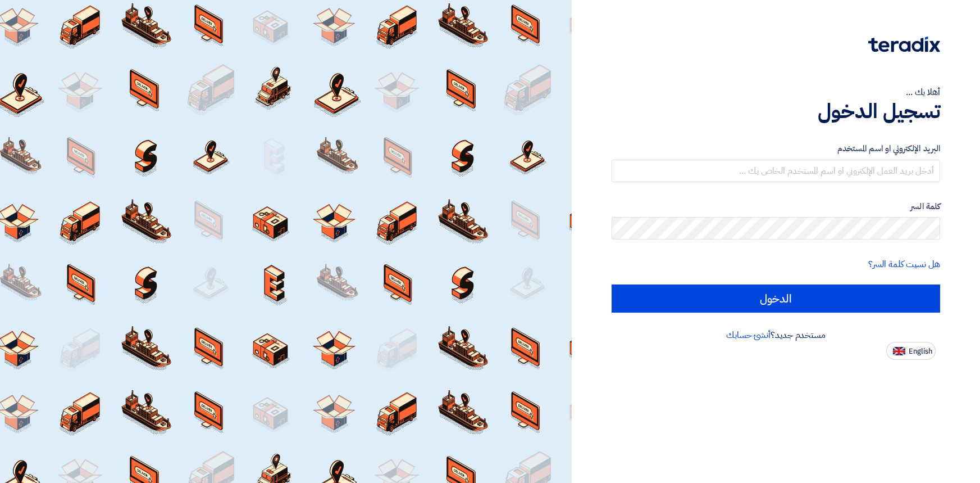 The width and height of the screenshot is (980, 483). I want to click on div: مستخدم جديد؟, so click(776, 335).